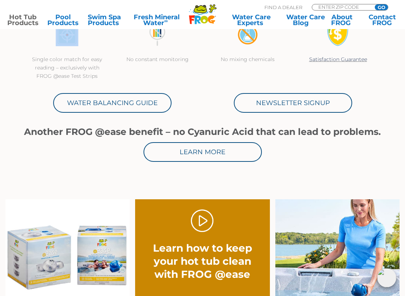  I want to click on p: Find A Dealer, so click(283, 7).